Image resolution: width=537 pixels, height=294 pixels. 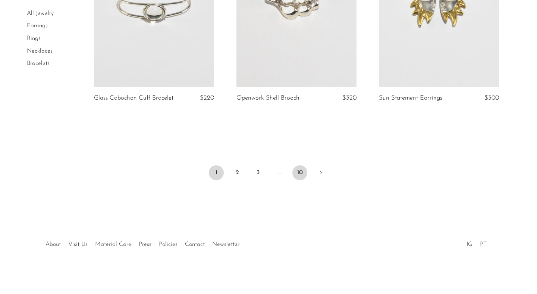 I want to click on a: Policies, so click(x=168, y=244).